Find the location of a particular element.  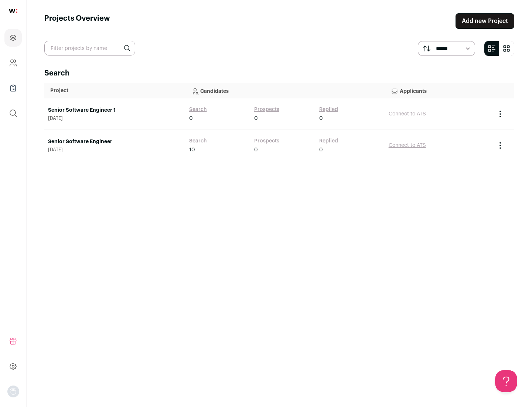

input: Filter projects by name is located at coordinates (90, 48).